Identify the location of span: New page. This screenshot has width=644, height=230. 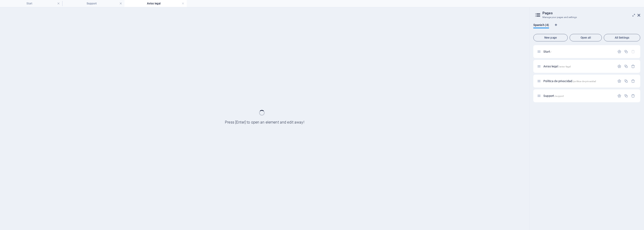
(550, 38).